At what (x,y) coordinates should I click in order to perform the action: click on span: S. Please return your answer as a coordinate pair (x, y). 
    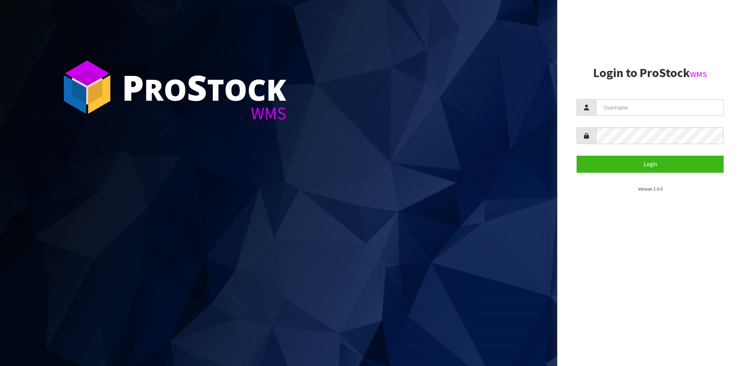
    Looking at the image, I should click on (197, 87).